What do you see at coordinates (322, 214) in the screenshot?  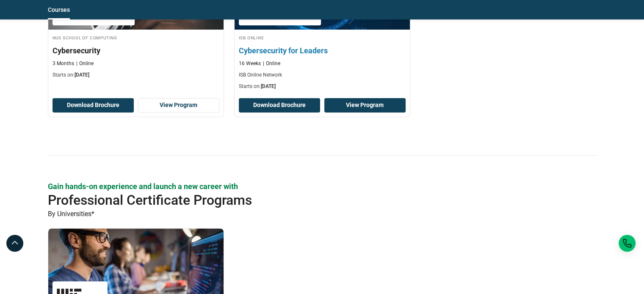 I see `p: By Universities*` at bounding box center [322, 214].